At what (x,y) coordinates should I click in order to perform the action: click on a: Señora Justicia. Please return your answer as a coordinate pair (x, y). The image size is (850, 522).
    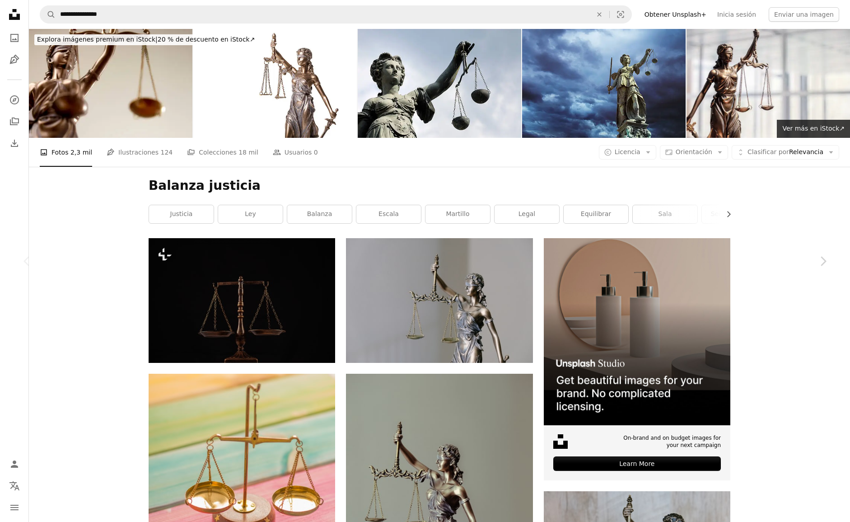
    Looking at the image, I should click on (734, 214).